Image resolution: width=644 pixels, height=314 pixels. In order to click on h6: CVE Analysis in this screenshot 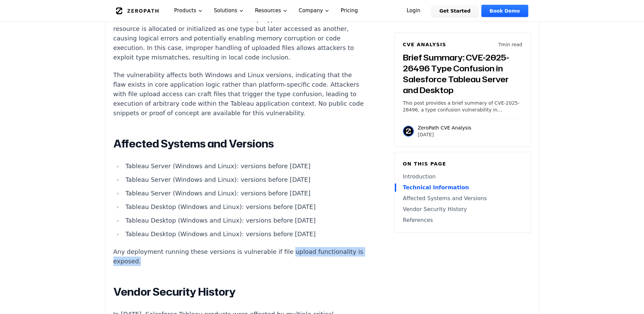, I will do `click(424, 45)`.